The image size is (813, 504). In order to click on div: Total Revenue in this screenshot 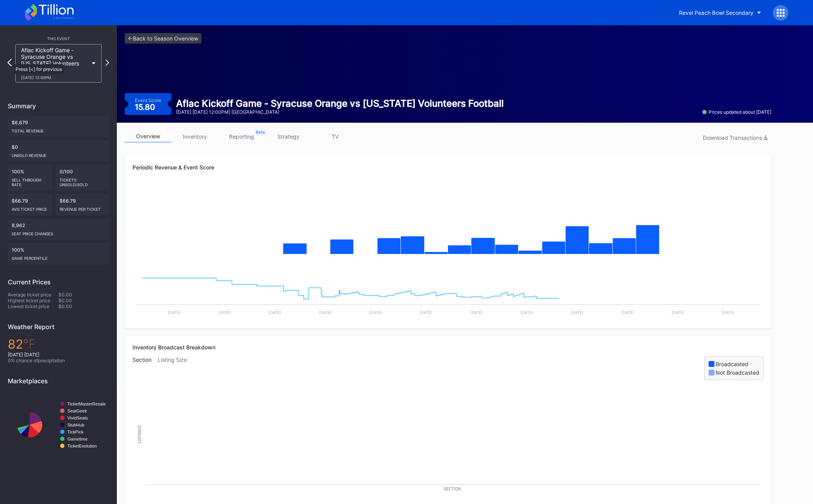, I will do `click(58, 129)`.